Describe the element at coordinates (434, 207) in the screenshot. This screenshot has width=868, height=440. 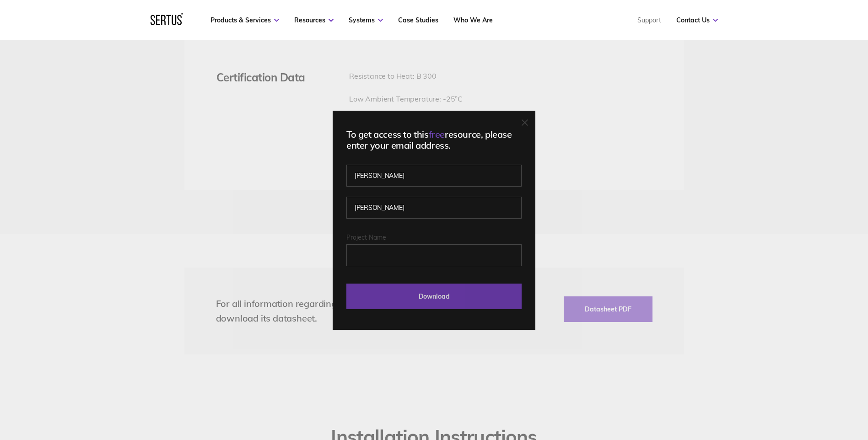
I see `input: Last name*` at that location.